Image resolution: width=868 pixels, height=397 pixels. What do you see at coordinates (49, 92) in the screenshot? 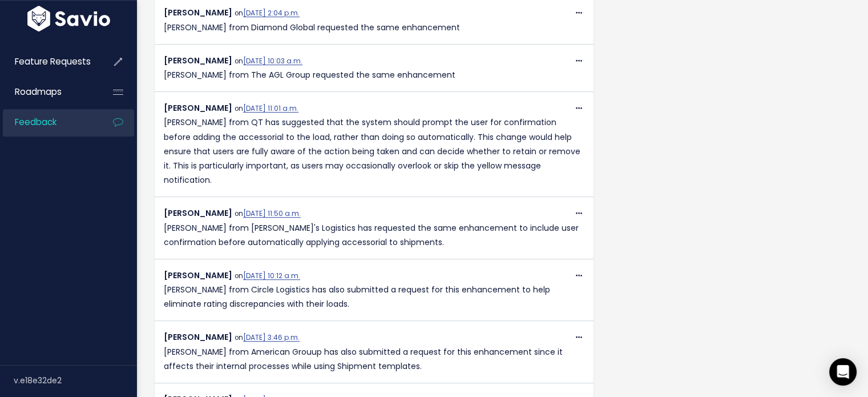
I see `a: Roadmaps` at bounding box center [49, 92].